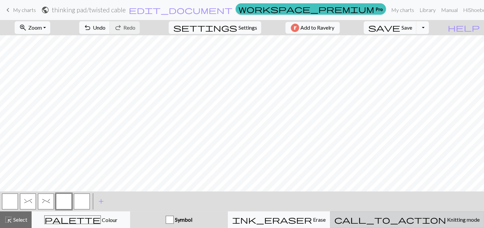  What do you see at coordinates (183, 219) in the screenshot?
I see `span: Symbol` at bounding box center [183, 219].